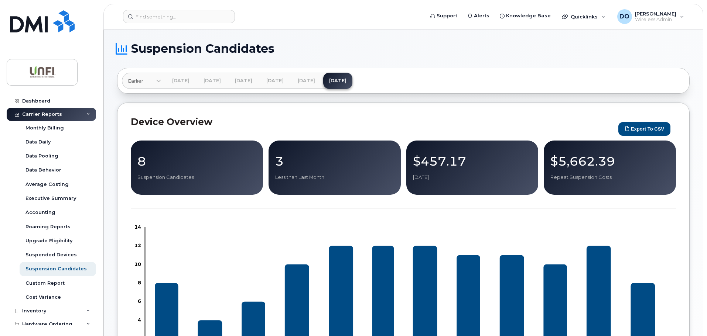 Image resolution: width=707 pixels, height=336 pixels. What do you see at coordinates (373, 122) in the screenshot?
I see `h2: Device Overview` at bounding box center [373, 122].